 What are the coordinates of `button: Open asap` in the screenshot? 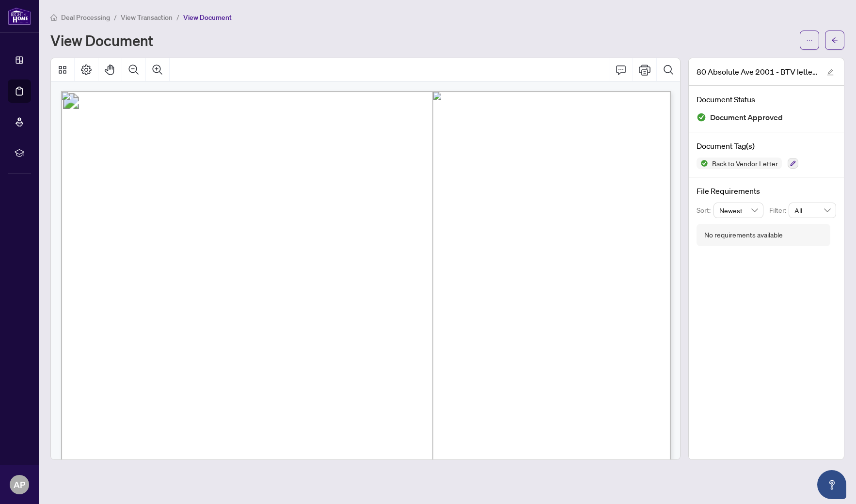 It's located at (831, 484).